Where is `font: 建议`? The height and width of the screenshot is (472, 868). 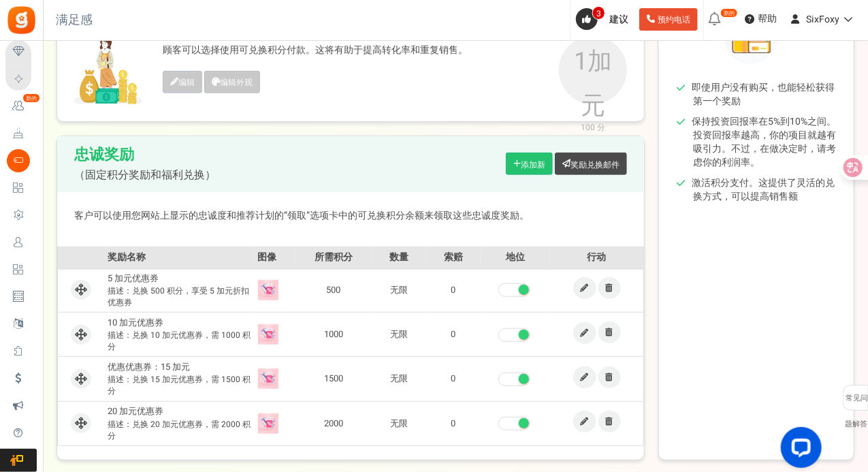
font: 建议 is located at coordinates (619, 19).